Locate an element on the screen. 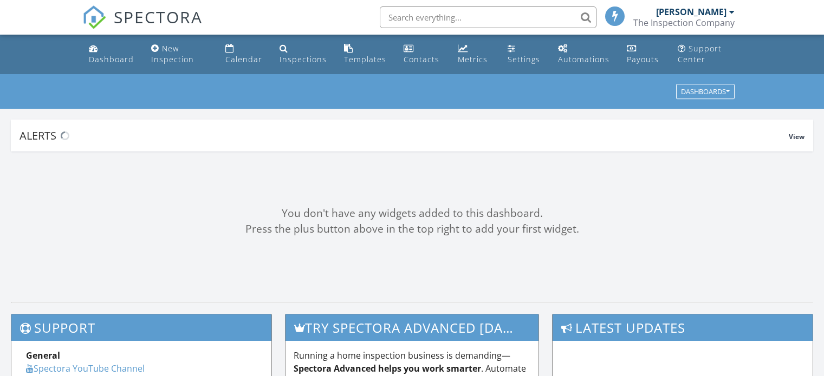 This screenshot has height=376, width=824. div: Alerts is located at coordinates (404, 135).